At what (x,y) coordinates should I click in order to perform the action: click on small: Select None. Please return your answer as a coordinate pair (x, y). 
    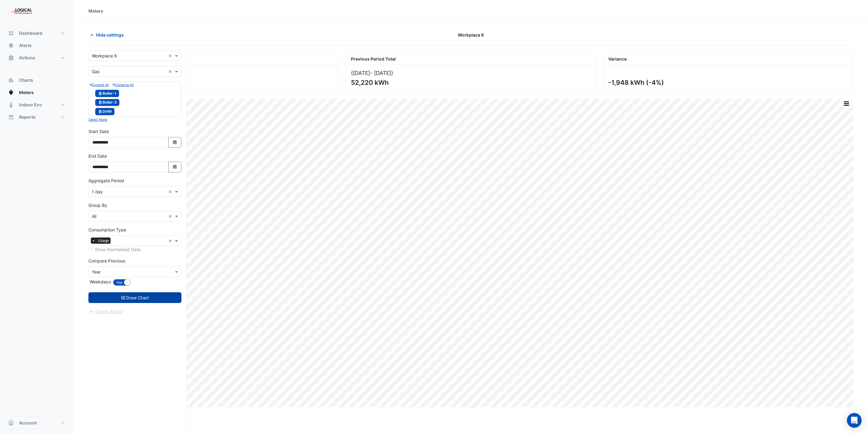
    Looking at the image, I should click on (98, 120).